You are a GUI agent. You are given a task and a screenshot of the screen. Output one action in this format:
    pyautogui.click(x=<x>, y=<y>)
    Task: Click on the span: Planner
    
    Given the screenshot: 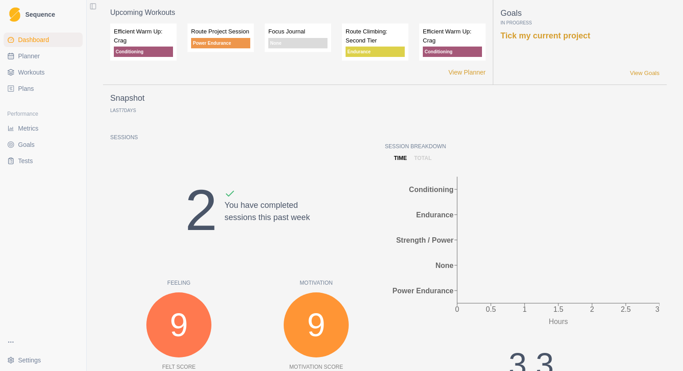 What is the action you would take?
    pyautogui.click(x=29, y=56)
    